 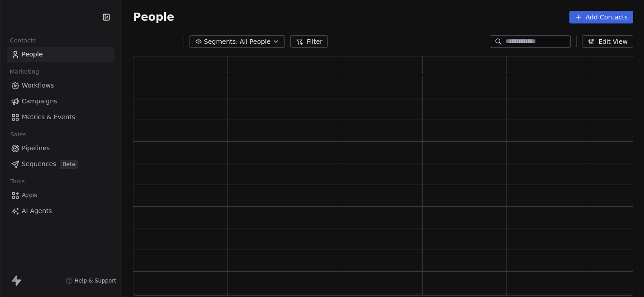 What do you see at coordinates (38, 164) in the screenshot?
I see `span: Sequences` at bounding box center [38, 164].